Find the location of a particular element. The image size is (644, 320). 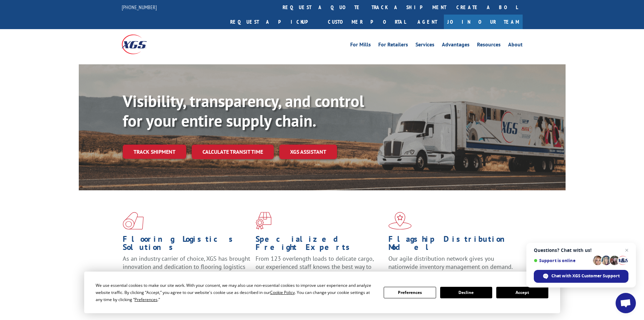

span: Support is online is located at coordinates (562, 260).